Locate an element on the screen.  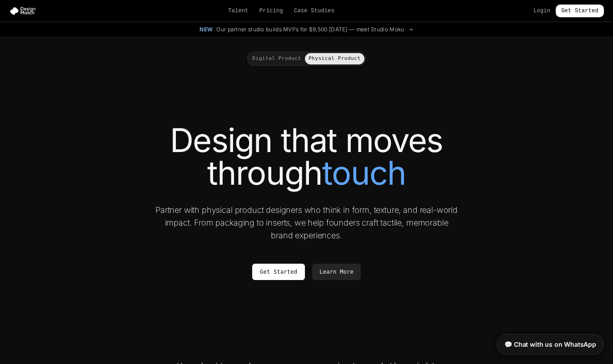
a: Login is located at coordinates (541, 11).